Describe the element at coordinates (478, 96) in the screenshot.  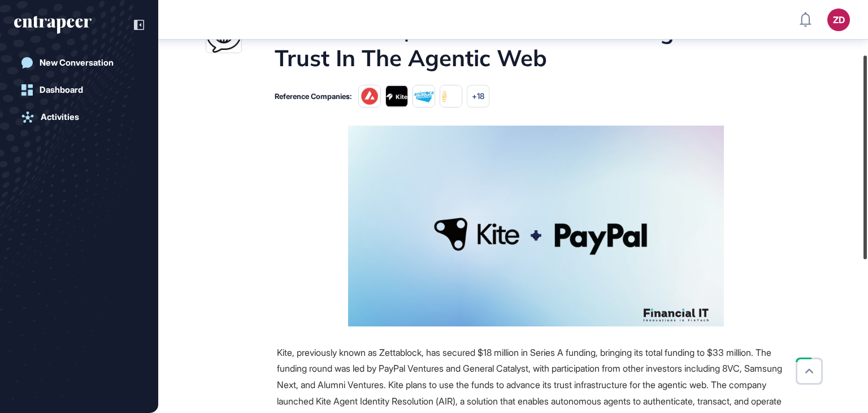
I see `div: +18` at that location.